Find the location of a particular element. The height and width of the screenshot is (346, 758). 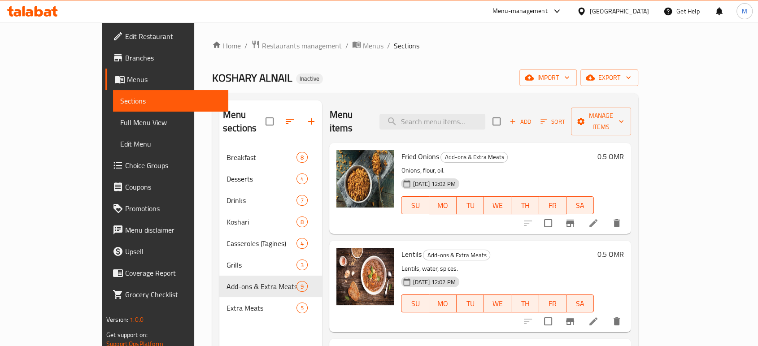

div: Extra Meats5 is located at coordinates (271, 308).